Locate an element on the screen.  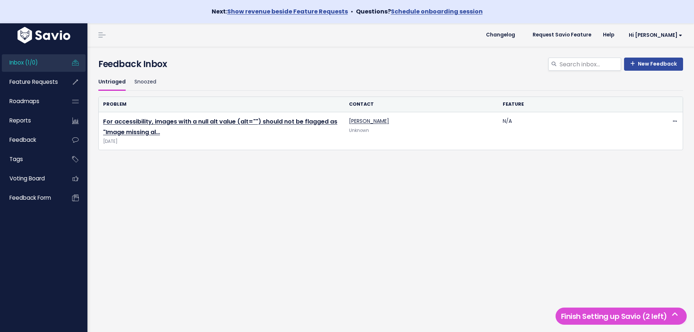
th: Problem is located at coordinates (222, 104).